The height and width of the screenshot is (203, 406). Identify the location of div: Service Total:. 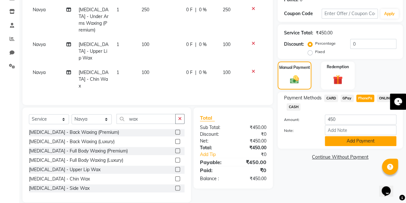
(299, 33).